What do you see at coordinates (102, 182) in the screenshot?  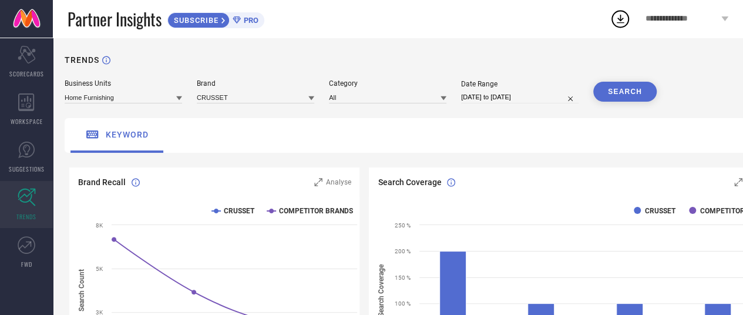 I see `span: Brand Recall` at bounding box center [102, 182].